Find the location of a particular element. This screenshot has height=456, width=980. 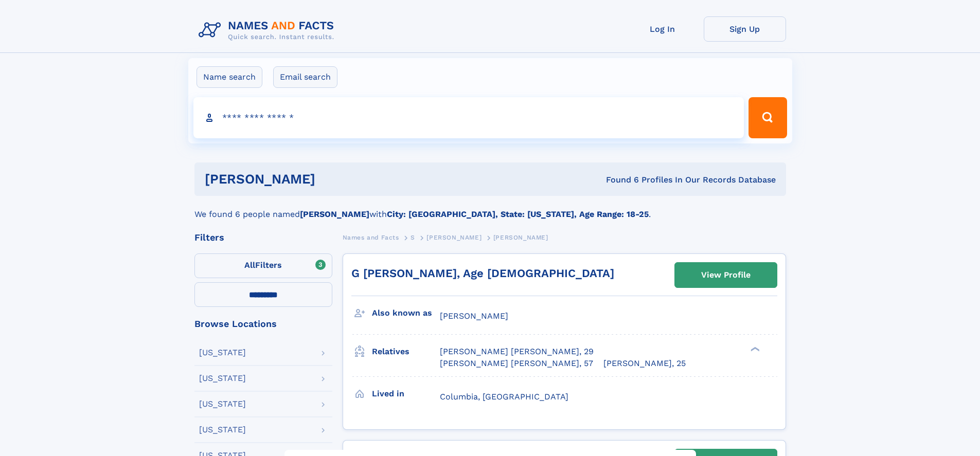

div: Browse Locations is located at coordinates (264, 324).